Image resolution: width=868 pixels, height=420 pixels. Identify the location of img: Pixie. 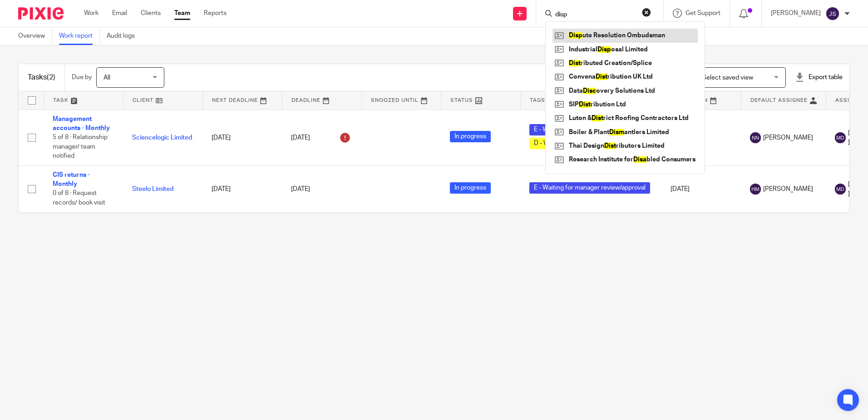
(41, 13).